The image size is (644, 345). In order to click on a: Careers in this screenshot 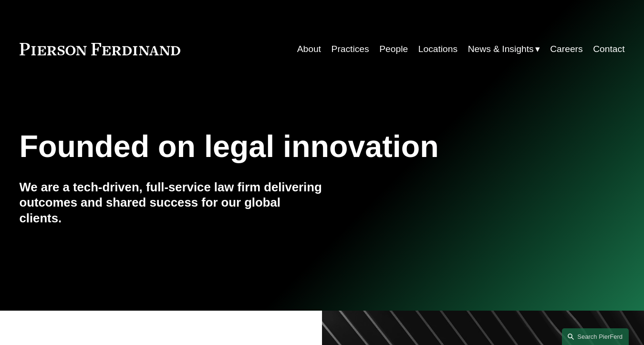, I will do `click(566, 50)`.